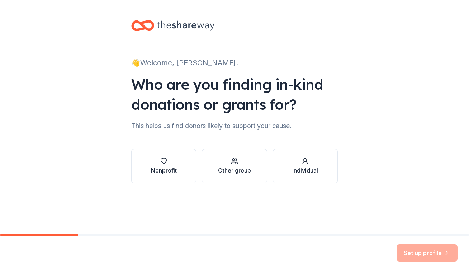 This screenshot has height=273, width=469. Describe the element at coordinates (235, 126) in the screenshot. I see `div: This helps us find donors likely to support your cause.` at that location.